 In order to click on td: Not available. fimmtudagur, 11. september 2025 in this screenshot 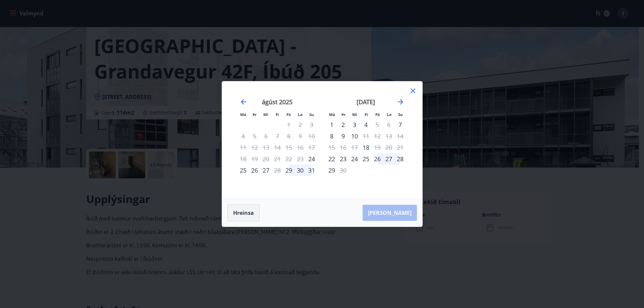, I will do `click(366, 136)`.